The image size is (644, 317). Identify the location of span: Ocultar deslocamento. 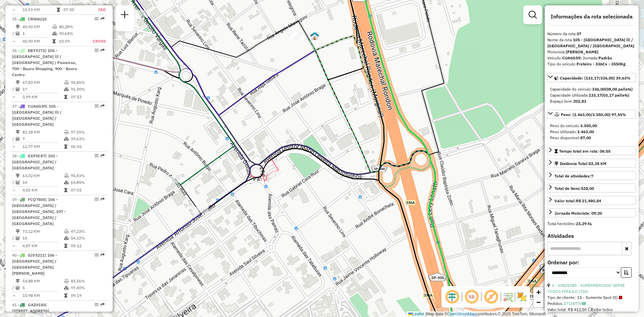
(452, 296).